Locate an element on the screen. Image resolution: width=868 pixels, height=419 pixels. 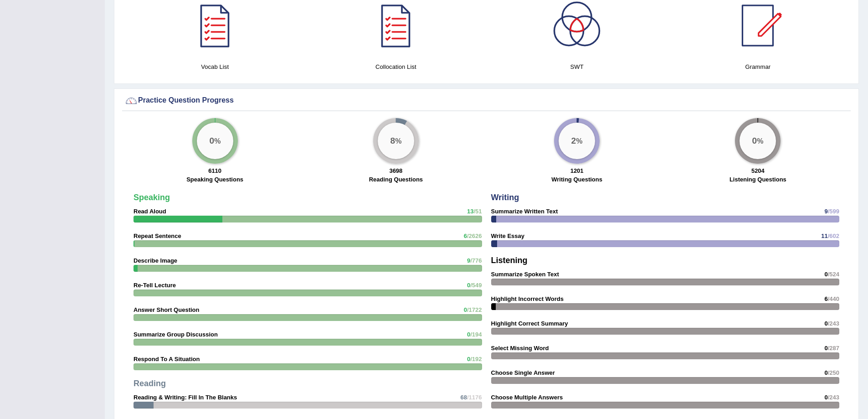
h4: SWT is located at coordinates (577, 67).